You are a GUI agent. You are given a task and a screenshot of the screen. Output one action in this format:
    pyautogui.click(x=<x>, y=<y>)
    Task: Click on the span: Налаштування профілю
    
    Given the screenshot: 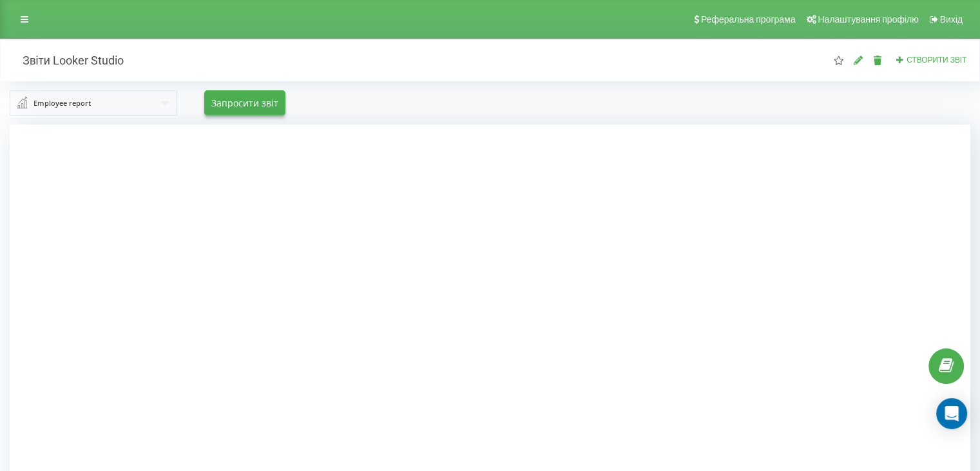 What is the action you would take?
    pyautogui.click(x=868, y=19)
    